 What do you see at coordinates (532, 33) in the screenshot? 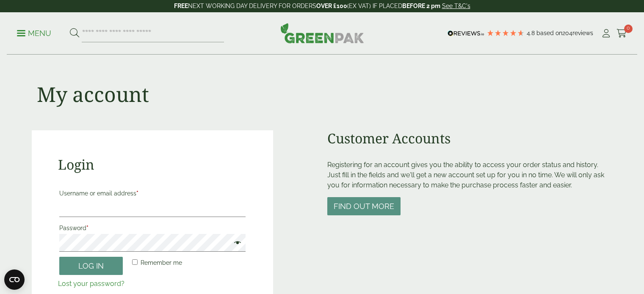
I see `span: 4.8` at bounding box center [532, 33].